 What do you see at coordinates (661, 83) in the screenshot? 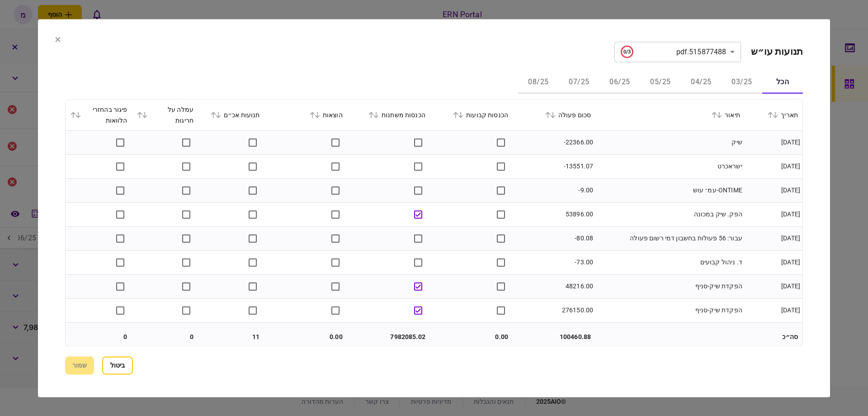
I see `button: 05/25` at bounding box center [661, 83].